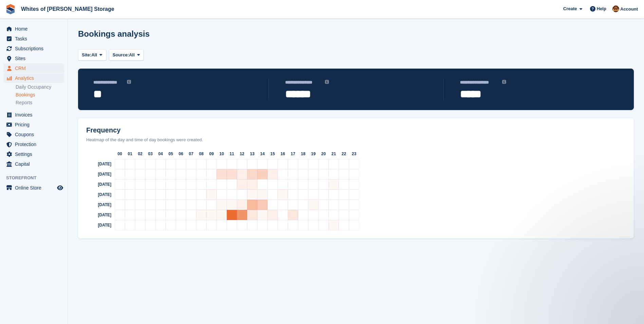 The image size is (644, 324). What do you see at coordinates (293, 154) in the screenshot?
I see `div: 17` at bounding box center [293, 154].